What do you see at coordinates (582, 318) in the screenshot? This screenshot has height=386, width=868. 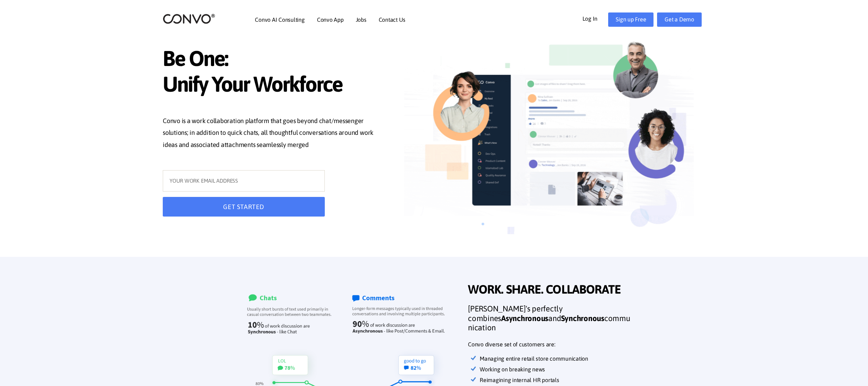 I see `strong: Synchronous` at bounding box center [582, 318].